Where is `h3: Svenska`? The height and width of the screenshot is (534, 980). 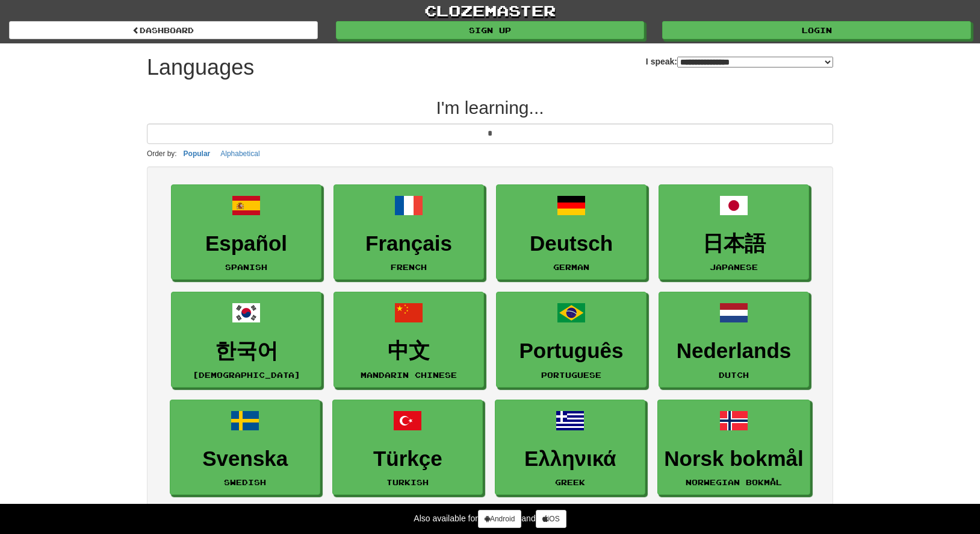
h3: Svenska is located at coordinates (245, 458).